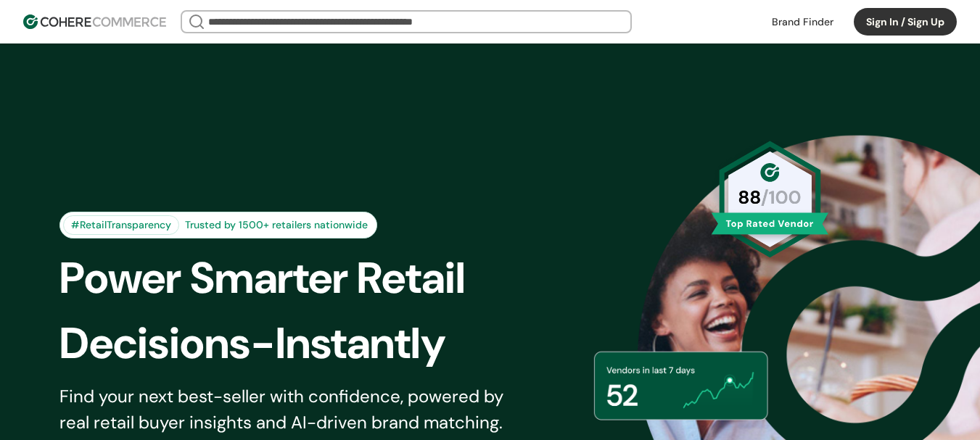 This screenshot has width=980, height=440. I want to click on div: #RetailTransparency, so click(122, 225).